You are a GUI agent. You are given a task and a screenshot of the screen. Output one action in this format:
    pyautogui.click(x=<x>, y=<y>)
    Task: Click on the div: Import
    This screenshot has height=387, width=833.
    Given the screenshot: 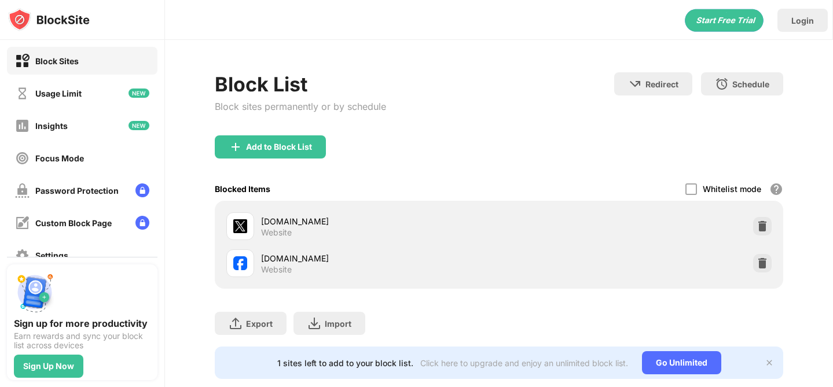 What is the action you would take?
    pyautogui.click(x=338, y=324)
    